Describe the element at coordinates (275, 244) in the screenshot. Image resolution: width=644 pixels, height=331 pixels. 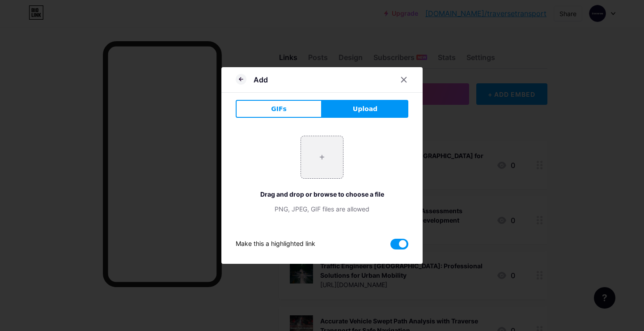
I see `div: Make this a highlighted link` at that location.